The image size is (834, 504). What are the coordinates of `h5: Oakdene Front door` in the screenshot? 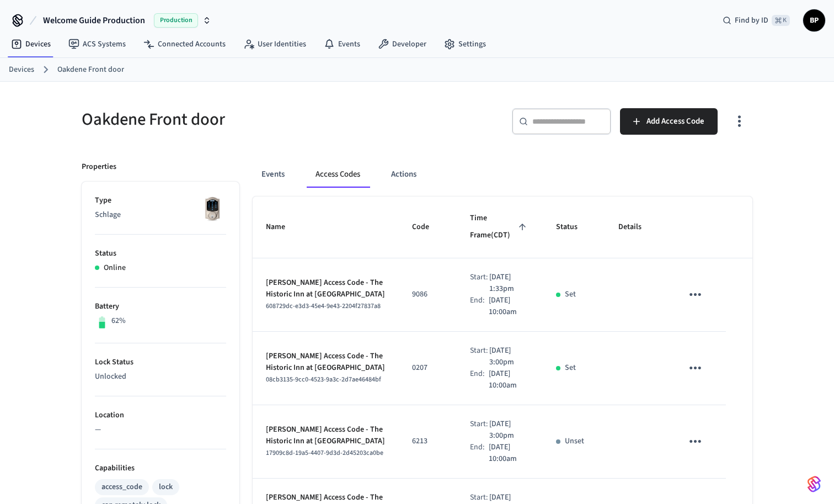 It's located at (246, 119).